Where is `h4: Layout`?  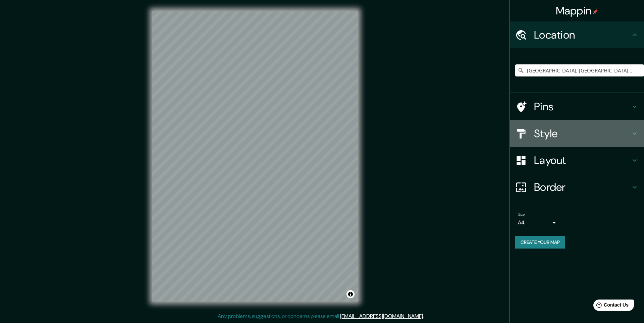
h4: Layout is located at coordinates (582, 160).